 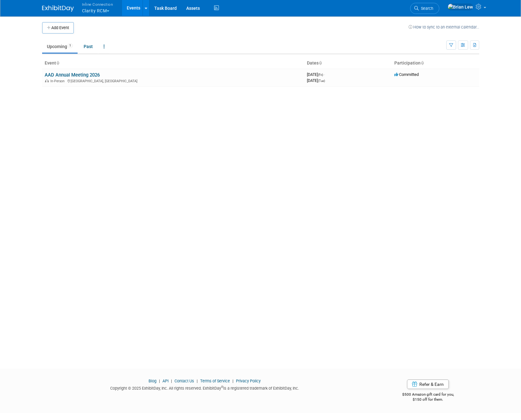 What do you see at coordinates (435, 63) in the screenshot?
I see `th: Participation` at bounding box center [435, 63].